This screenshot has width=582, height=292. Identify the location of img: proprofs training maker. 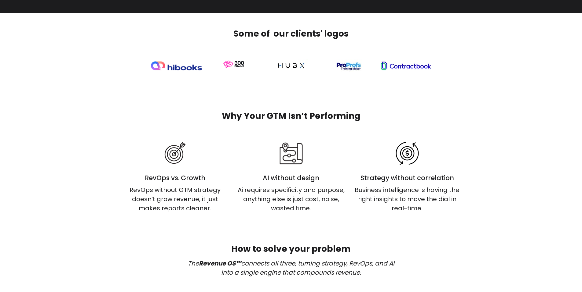
(348, 65).